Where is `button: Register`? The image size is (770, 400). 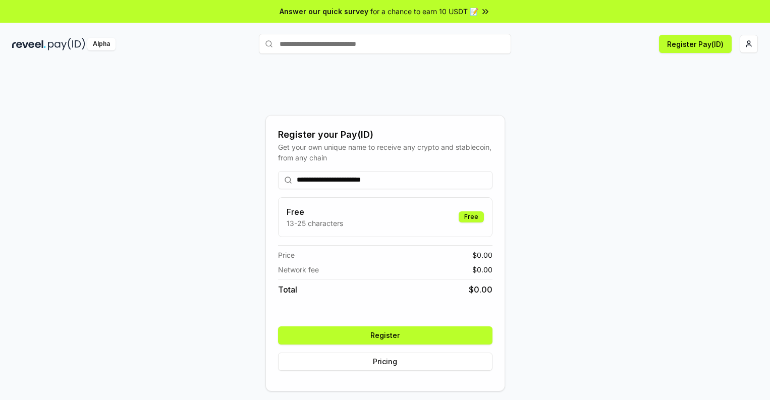 button: Register is located at coordinates (385, 335).